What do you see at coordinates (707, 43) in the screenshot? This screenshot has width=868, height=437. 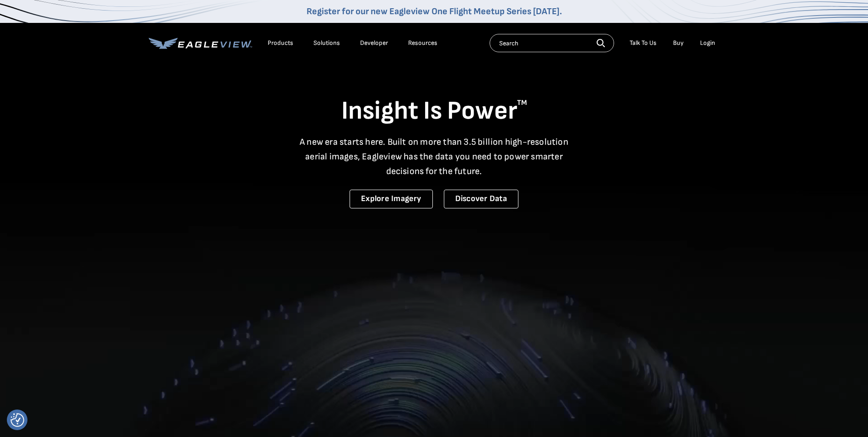 I see `div: Login` at bounding box center [707, 43].